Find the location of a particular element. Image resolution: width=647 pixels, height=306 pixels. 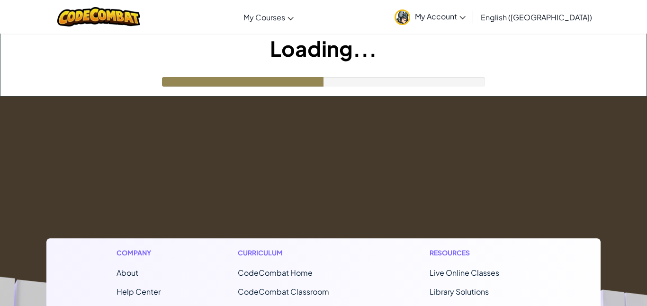

h1: Curriculum is located at coordinates (295, 253).